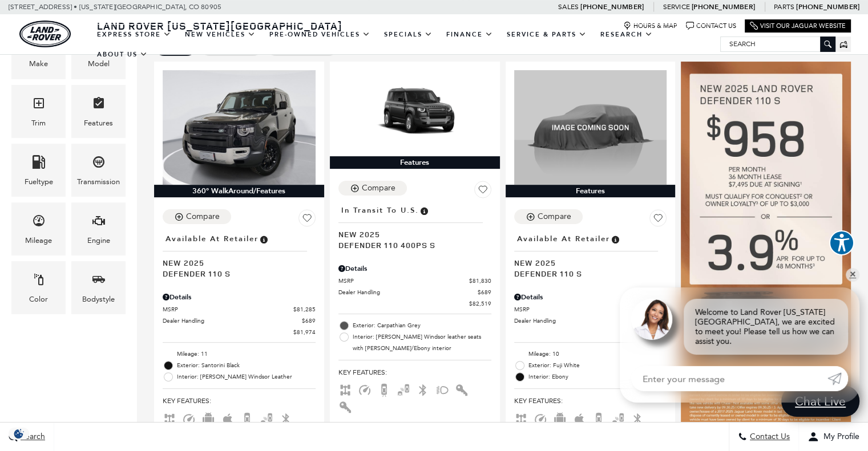  What do you see at coordinates (38, 123) in the screenshot?
I see `div: Trim` at bounding box center [38, 123].